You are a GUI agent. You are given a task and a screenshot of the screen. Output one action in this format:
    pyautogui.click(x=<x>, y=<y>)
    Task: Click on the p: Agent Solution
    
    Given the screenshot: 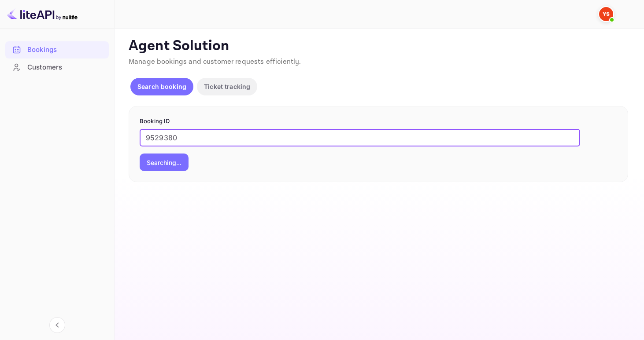 What is the action you would take?
    pyautogui.click(x=378, y=46)
    